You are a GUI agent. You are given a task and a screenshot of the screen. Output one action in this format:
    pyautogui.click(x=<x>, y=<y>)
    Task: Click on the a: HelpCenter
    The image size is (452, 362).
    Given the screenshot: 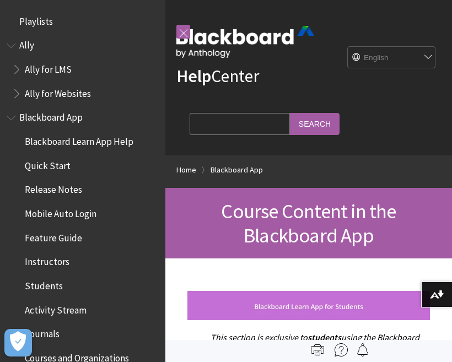 What is the action you would take?
    pyautogui.click(x=218, y=76)
    